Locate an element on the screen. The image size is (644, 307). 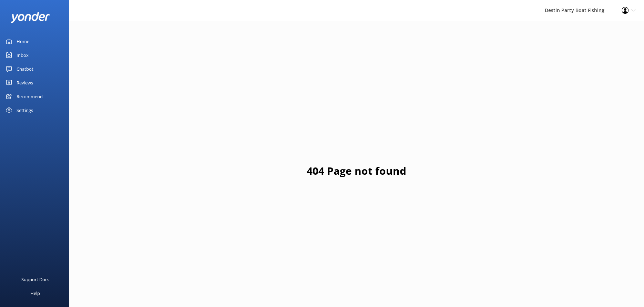
div: Settings is located at coordinates (25, 110).